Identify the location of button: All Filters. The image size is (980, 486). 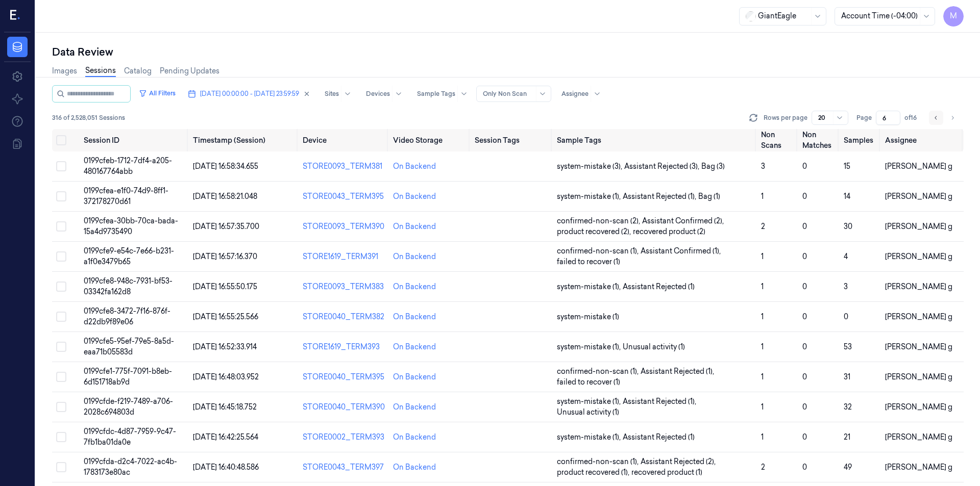
(157, 93).